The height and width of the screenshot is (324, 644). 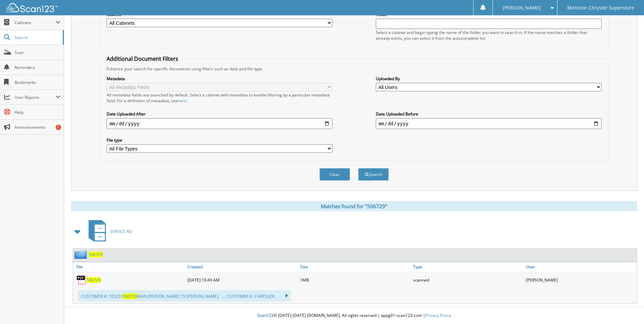 What do you see at coordinates (266, 315) in the screenshot?
I see `span: Scan123` at bounding box center [266, 315].